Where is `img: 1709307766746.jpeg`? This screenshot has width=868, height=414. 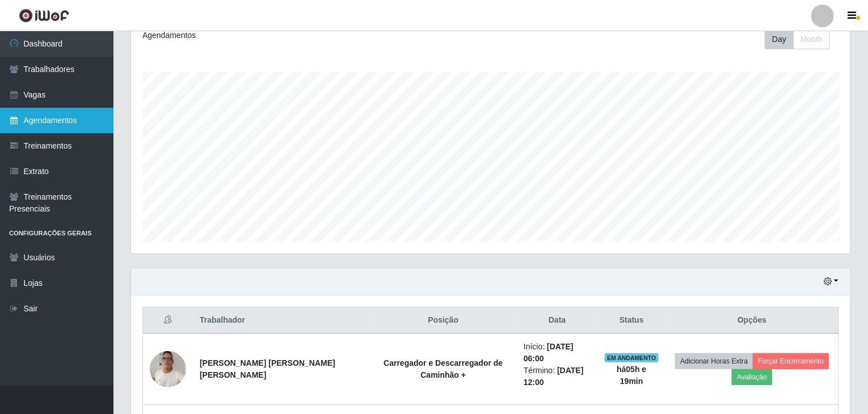
img: 1709307766746.jpeg is located at coordinates (168, 369).